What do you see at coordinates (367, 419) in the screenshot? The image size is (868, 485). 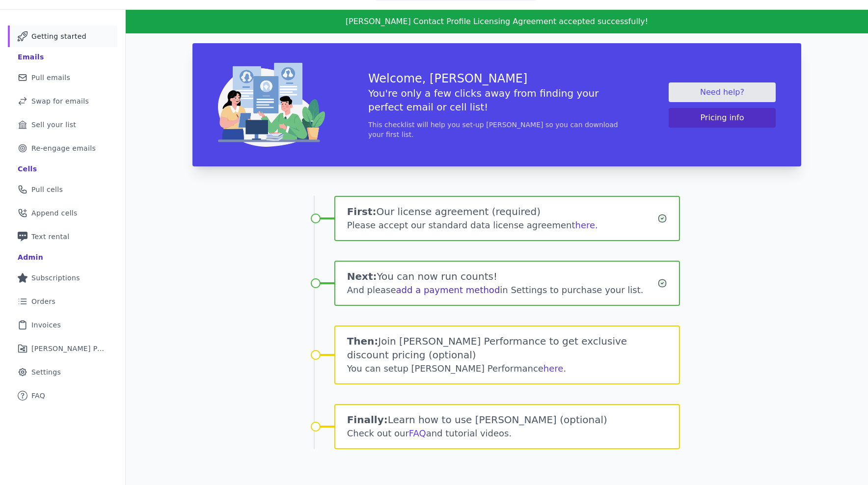 I see `span: Finally:` at bounding box center [367, 419].